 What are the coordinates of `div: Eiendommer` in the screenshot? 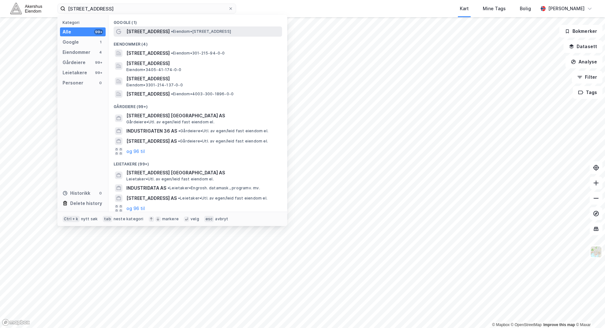 It's located at (76, 52).